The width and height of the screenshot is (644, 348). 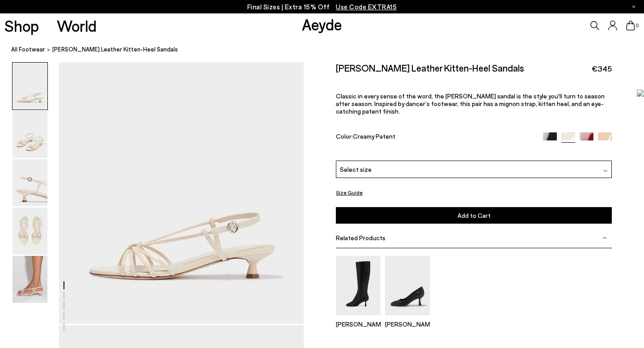 What do you see at coordinates (359, 285) in the screenshot?
I see `img: Catherine High Sock Boots` at bounding box center [359, 285].